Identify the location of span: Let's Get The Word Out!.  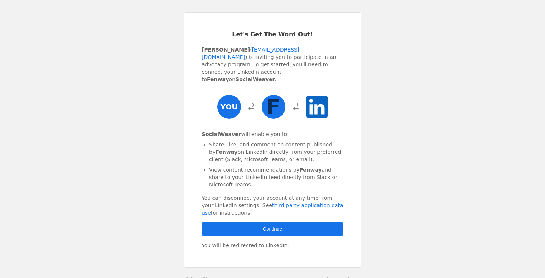
(272, 34).